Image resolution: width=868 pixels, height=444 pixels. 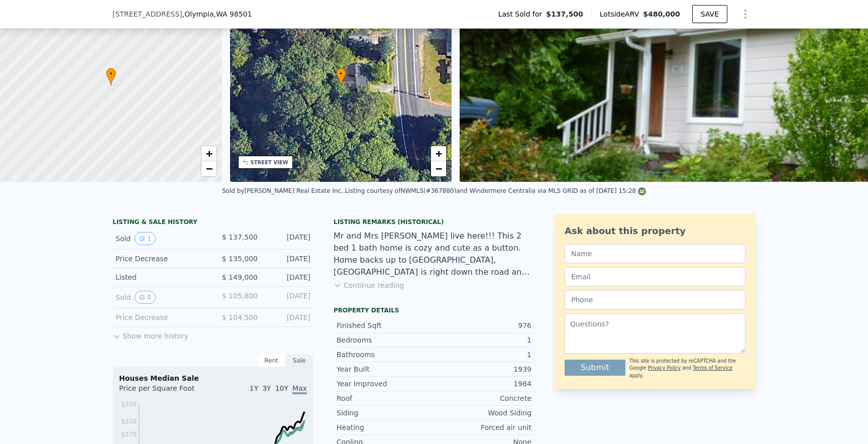 What do you see at coordinates (161, 277) in the screenshot?
I see `div: Listed` at bounding box center [161, 277].